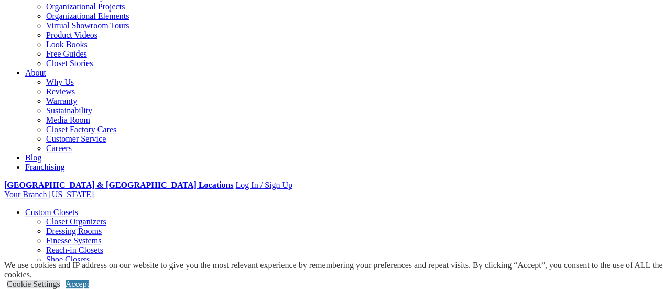 The height and width of the screenshot is (289, 663). Describe the element at coordinates (51, 212) in the screenshot. I see `a: Custom Closets` at that location.